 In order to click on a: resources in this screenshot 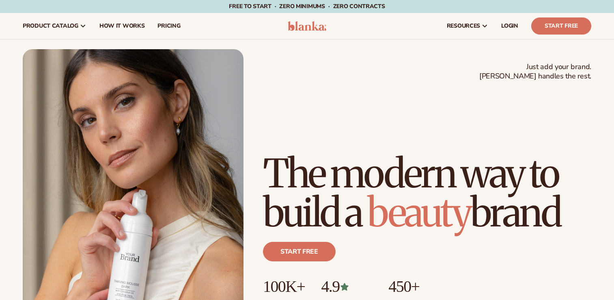, I will do `click(468, 26)`.